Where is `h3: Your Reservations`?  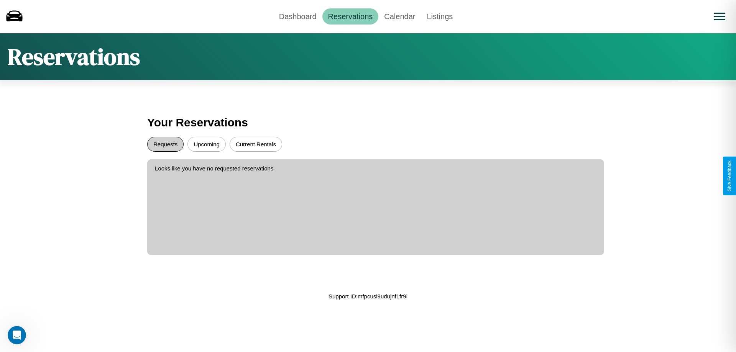
h3: Your Reservations is located at coordinates (368, 123).